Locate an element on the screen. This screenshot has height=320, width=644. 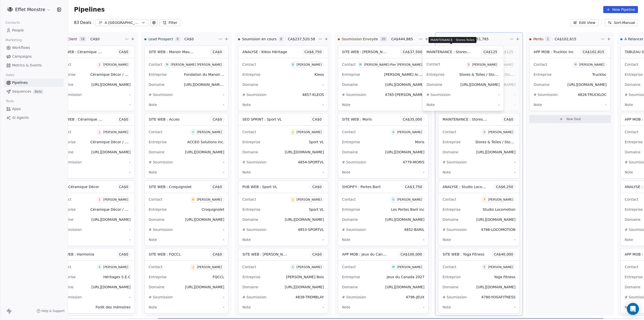
span: SITE WEB : Moris is located at coordinates (357, 119).